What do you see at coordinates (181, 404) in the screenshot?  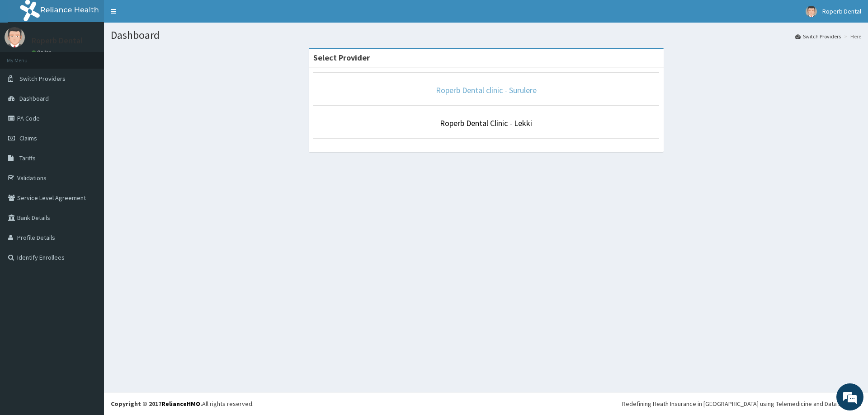 I see `a: RelianceHMO` at bounding box center [181, 404].